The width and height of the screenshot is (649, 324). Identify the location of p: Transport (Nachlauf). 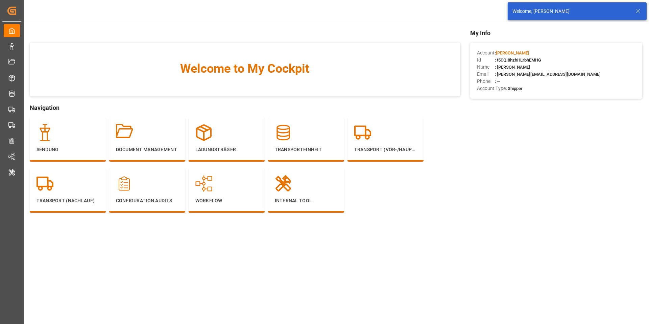
(68, 201).